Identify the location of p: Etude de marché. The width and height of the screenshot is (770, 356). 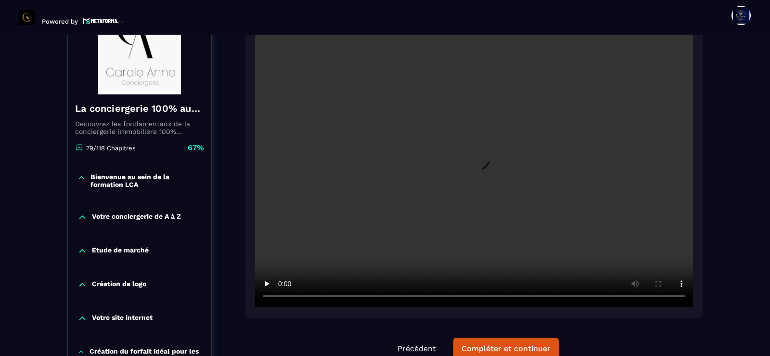
(120, 251).